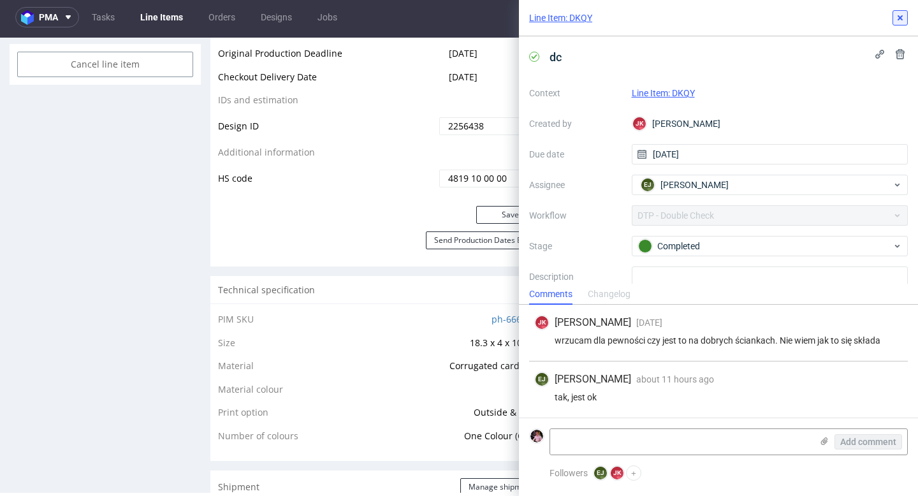 This screenshot has height=496, width=918. What do you see at coordinates (555, 57) in the screenshot?
I see `span: dc` at bounding box center [555, 57].